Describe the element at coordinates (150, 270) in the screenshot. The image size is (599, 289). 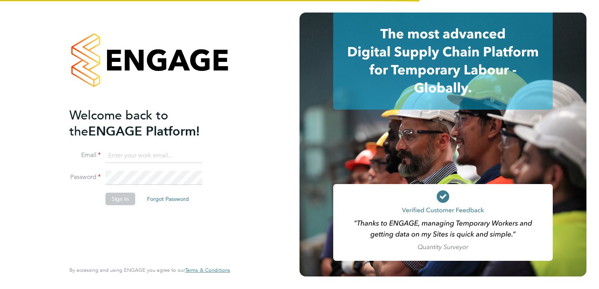
I see `span: By accessing and using ENGAGE you agree to our` at that location.